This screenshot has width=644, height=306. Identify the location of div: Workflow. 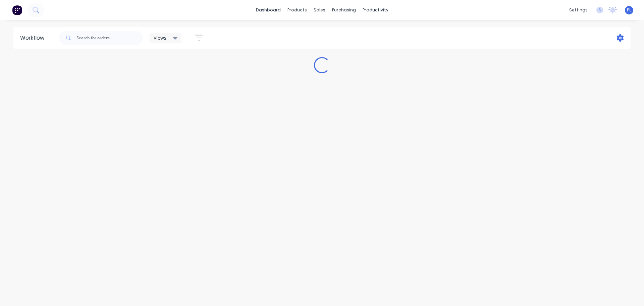
(34, 38).